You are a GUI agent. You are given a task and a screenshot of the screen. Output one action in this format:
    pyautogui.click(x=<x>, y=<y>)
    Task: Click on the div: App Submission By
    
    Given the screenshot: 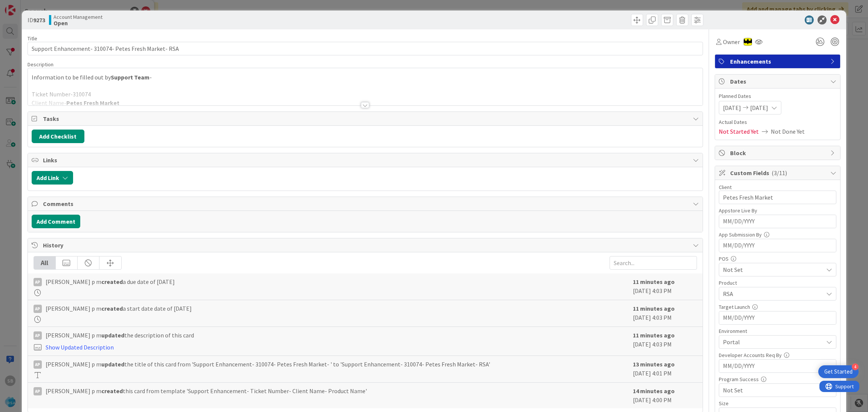 What is the action you would take?
    pyautogui.click(x=778, y=234)
    